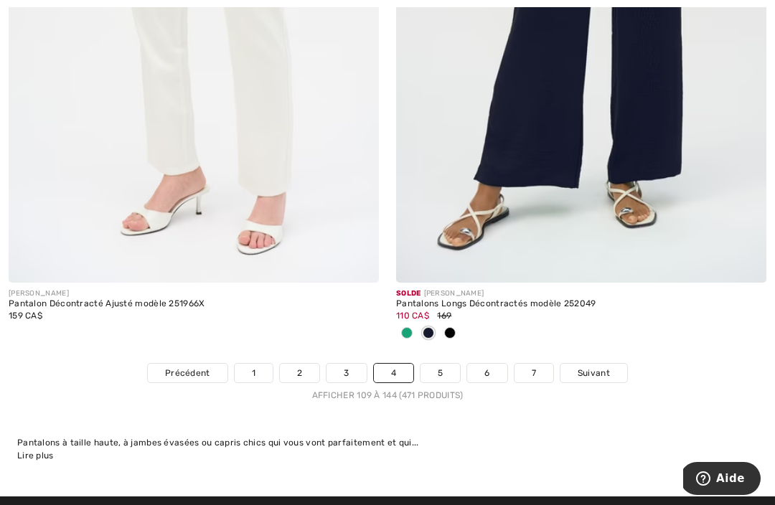 The width and height of the screenshot is (775, 505). Describe the element at coordinates (35, 456) in the screenshot. I see `span: Lire plus` at that location.